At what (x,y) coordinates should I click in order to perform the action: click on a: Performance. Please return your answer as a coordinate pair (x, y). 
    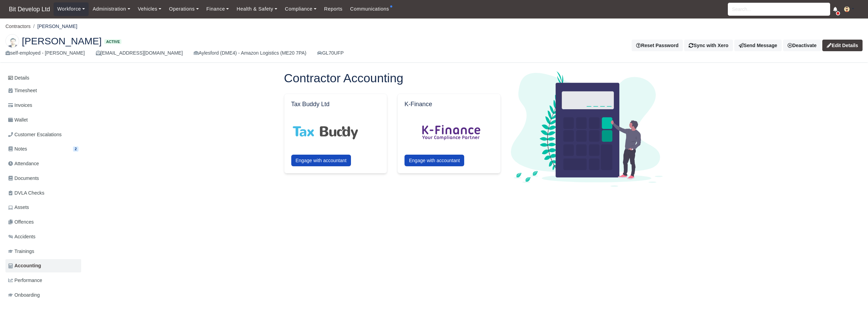
    Looking at the image, I should click on (43, 280).